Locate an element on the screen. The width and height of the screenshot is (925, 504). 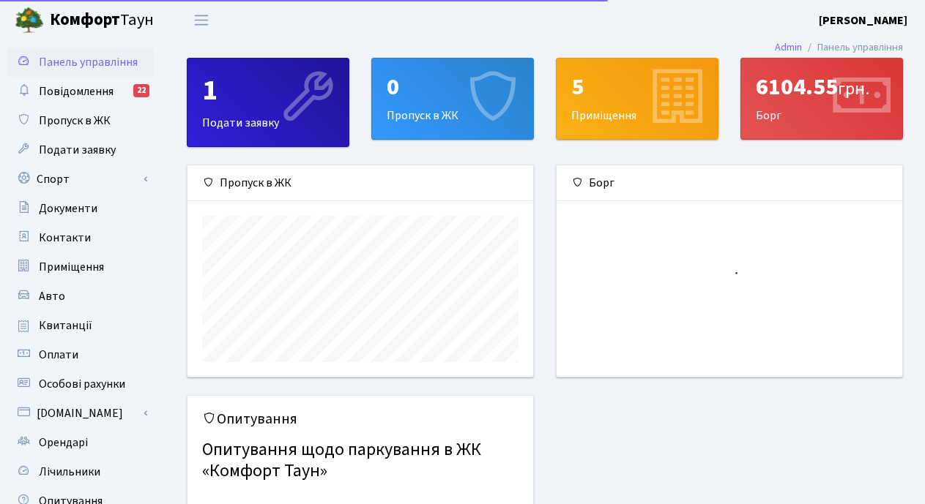
h5: Опитування is located at coordinates (360, 420).